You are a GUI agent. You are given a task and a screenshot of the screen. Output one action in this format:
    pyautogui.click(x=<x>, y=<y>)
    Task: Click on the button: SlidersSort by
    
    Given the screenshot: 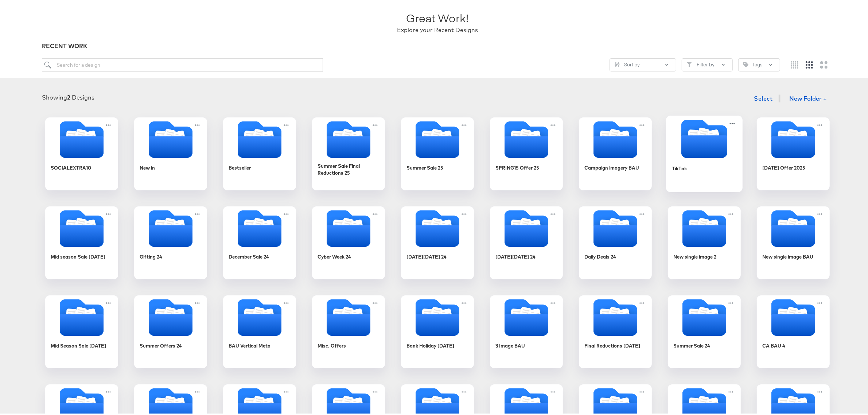 What is the action you would take?
    pyautogui.click(x=643, y=63)
    